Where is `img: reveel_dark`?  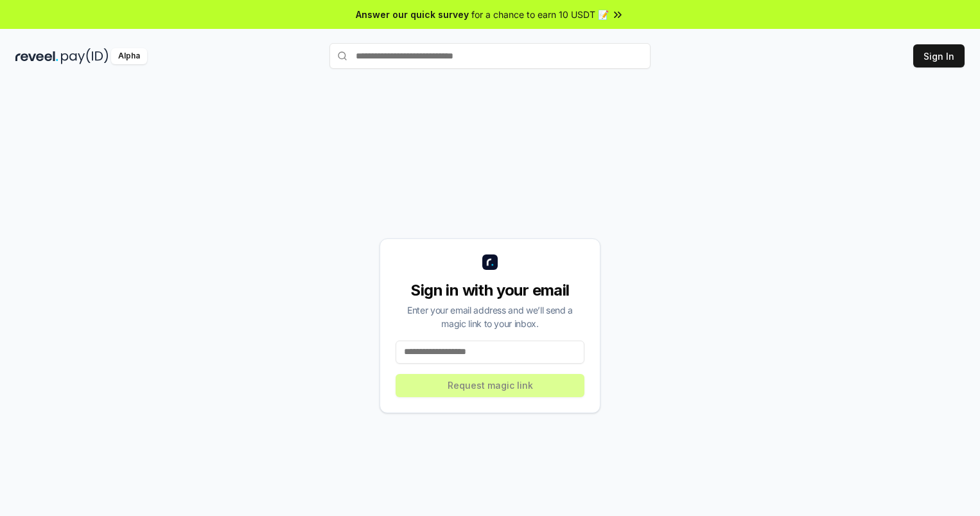
img: reveel_dark is located at coordinates (37, 56).